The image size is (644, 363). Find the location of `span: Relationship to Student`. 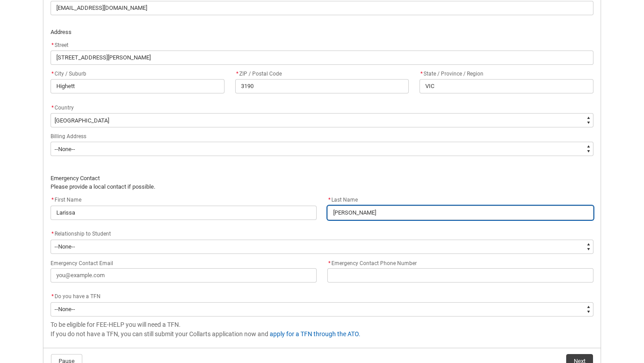

span: Relationship to Student is located at coordinates (83, 234).